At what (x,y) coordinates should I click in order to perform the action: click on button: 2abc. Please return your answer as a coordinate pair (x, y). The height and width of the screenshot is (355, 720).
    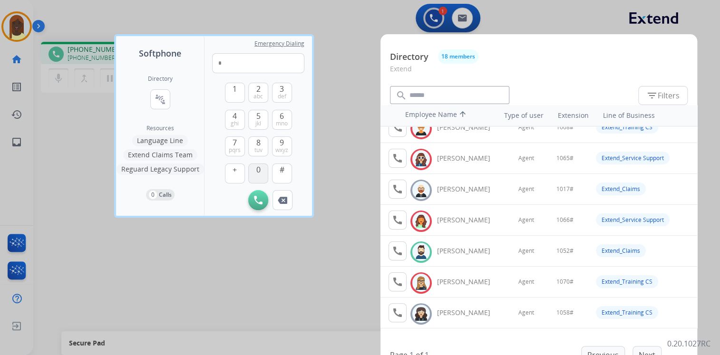
    Looking at the image, I should click on (258, 93).